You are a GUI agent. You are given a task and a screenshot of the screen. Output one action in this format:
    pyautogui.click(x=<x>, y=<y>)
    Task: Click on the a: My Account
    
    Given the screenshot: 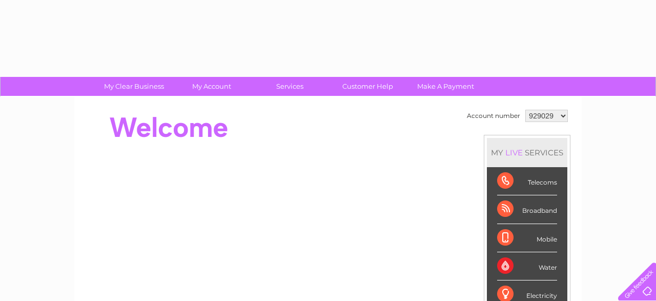 What is the action you would take?
    pyautogui.click(x=212, y=86)
    